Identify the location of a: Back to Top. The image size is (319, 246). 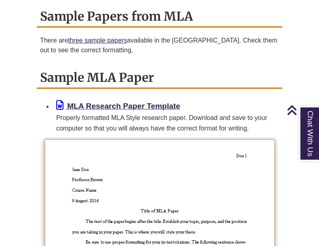
(302, 110).